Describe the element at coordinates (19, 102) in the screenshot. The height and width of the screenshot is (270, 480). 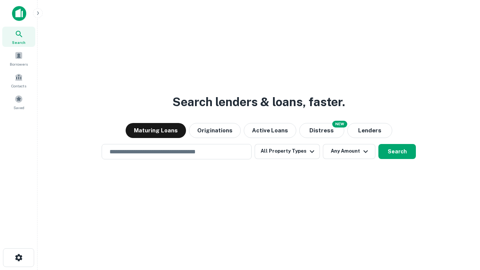
I see `div: Saved` at that location.